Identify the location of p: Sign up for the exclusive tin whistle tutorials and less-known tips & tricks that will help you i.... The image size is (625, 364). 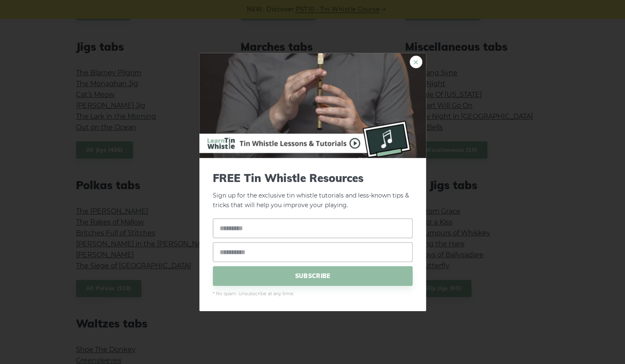
(312, 191).